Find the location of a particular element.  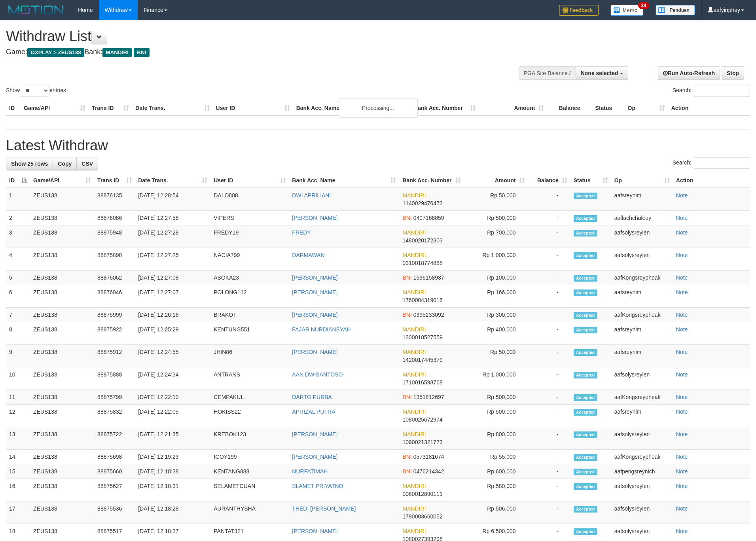

input: Search: is located at coordinates (722, 163).